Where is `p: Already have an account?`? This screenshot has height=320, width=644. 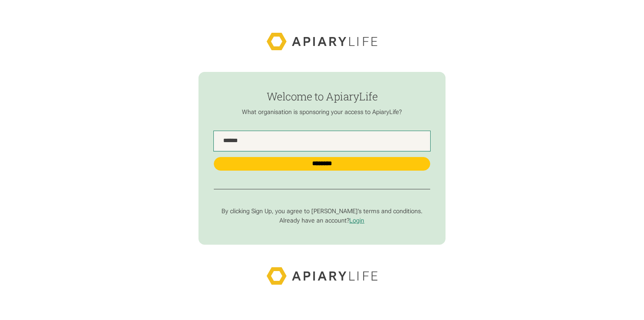 p: Already have an account? is located at coordinates (322, 221).